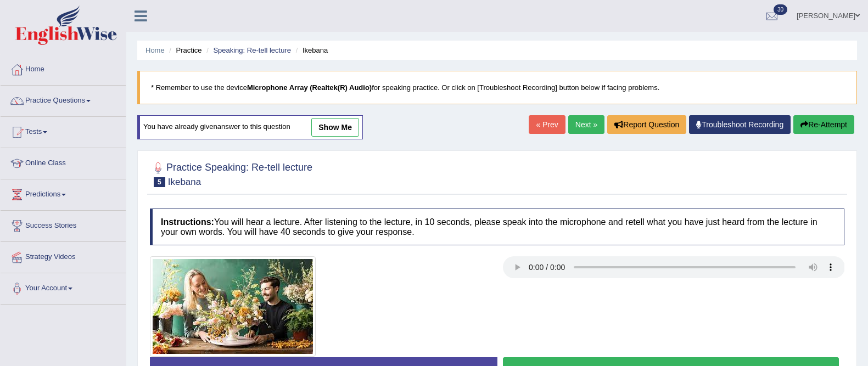  What do you see at coordinates (311, 50) in the screenshot?
I see `li: Ikebana` at bounding box center [311, 50].